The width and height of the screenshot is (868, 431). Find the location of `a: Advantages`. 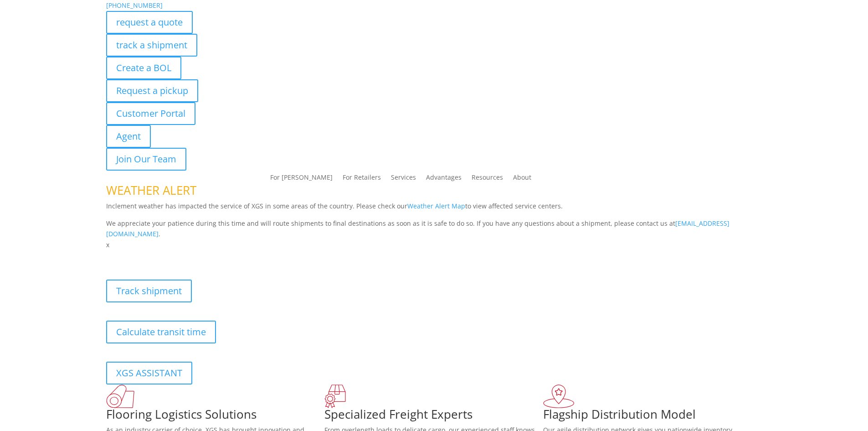

a: Advantages is located at coordinates (444, 179).